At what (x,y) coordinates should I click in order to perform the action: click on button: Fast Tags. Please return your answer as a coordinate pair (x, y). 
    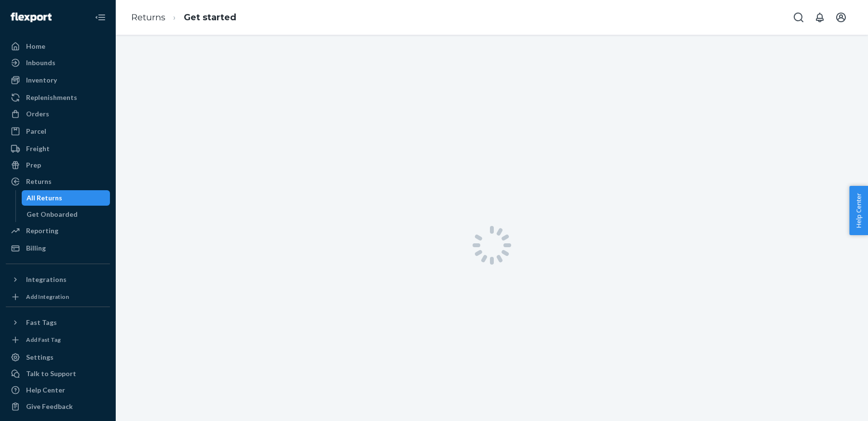
    Looking at the image, I should click on (58, 322).